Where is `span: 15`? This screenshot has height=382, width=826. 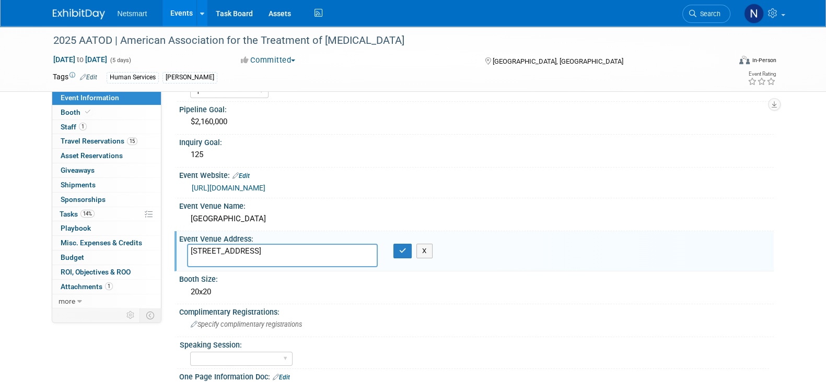
span: 15 is located at coordinates (132, 141).